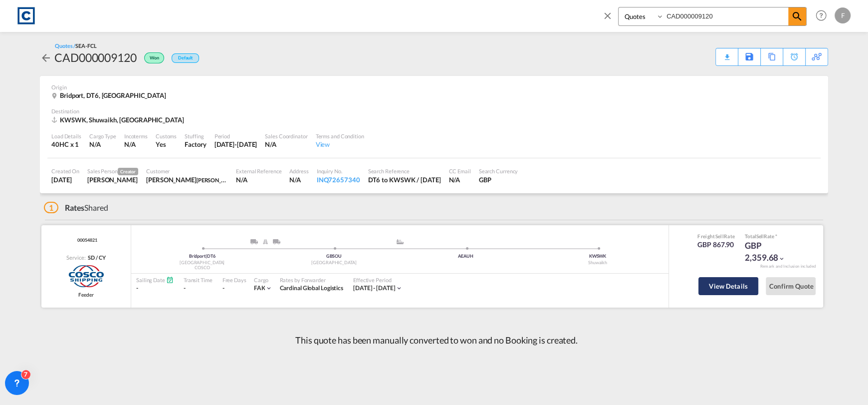 Image resolution: width=868 pixels, height=405 pixels. What do you see at coordinates (727, 53) in the screenshot?
I see `div: Quote PDF is not available at this time` at bounding box center [727, 53].